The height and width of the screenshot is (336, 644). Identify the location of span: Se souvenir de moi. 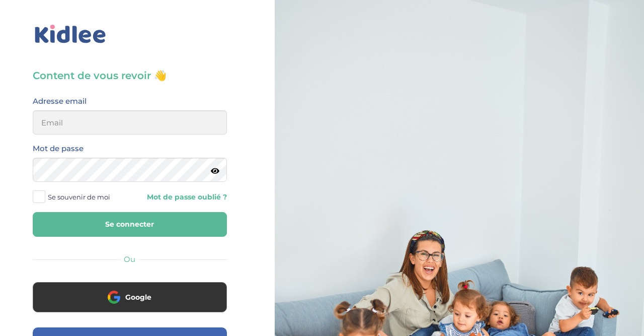
(79, 197).